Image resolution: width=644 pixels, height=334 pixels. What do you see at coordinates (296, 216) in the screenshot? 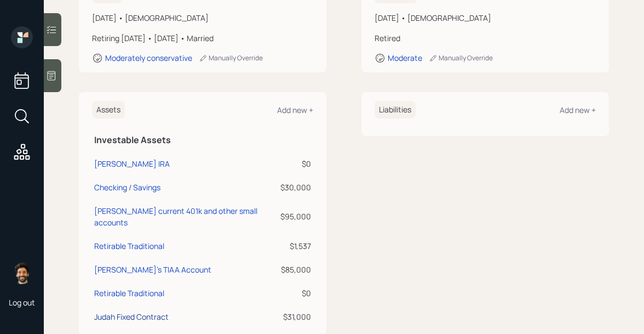
I see `div: $95,000` at bounding box center [296, 216].